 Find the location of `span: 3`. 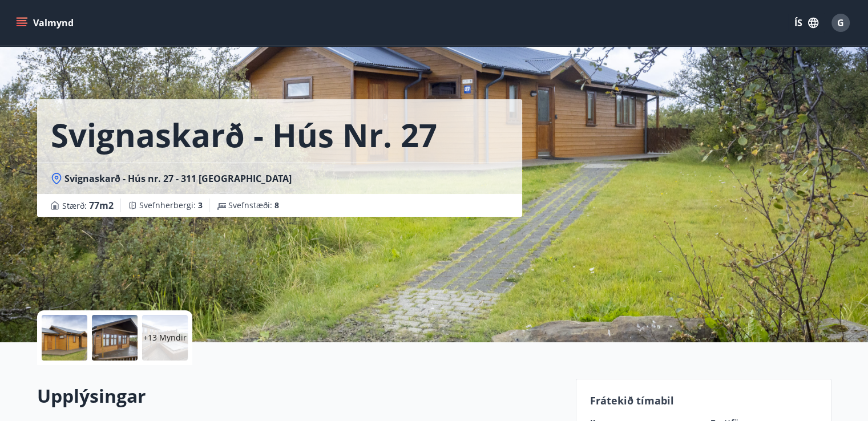

span: 3 is located at coordinates (200, 205).